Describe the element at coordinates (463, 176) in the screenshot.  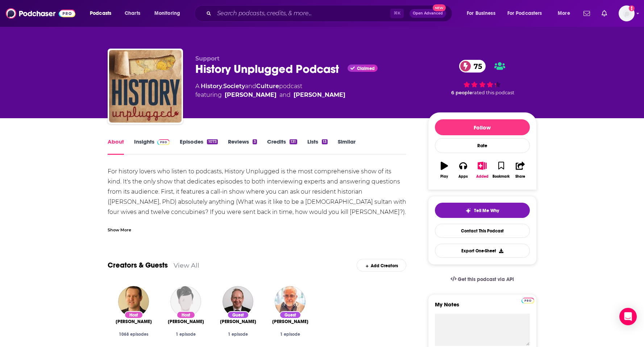
I see `div: Apps` at that location.